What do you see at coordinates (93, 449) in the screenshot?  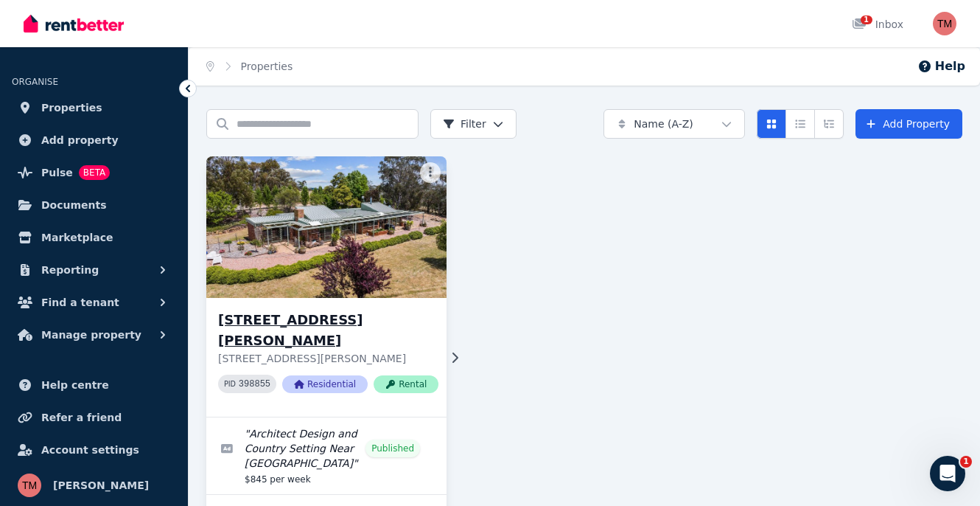 I see `a: Account settings` at bounding box center [93, 449].